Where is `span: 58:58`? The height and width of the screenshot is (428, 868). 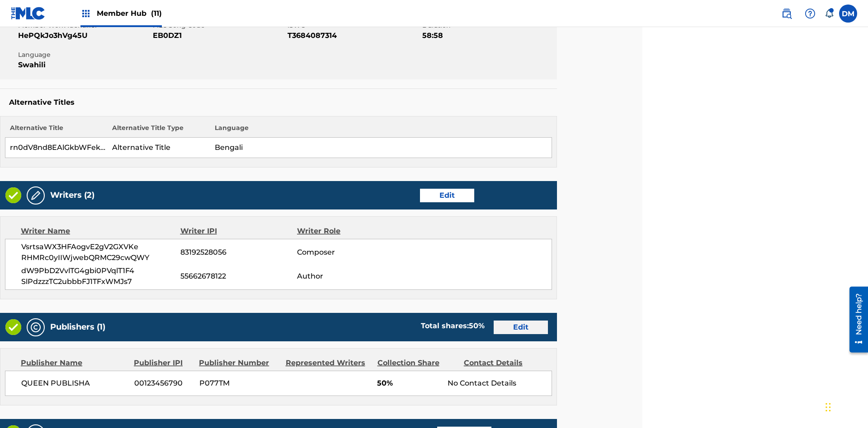
span: 58:58 is located at coordinates (488, 35).